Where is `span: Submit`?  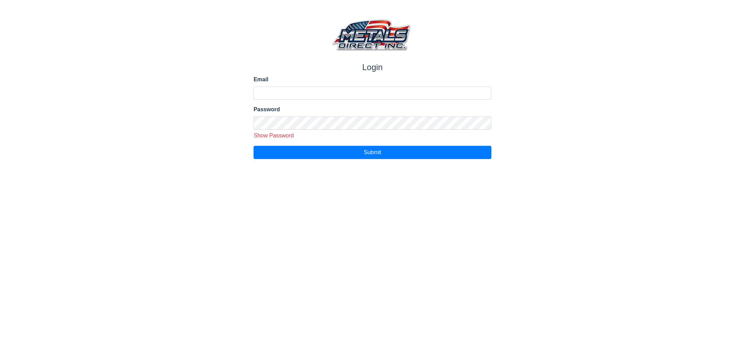
span: Submit is located at coordinates (372, 152).